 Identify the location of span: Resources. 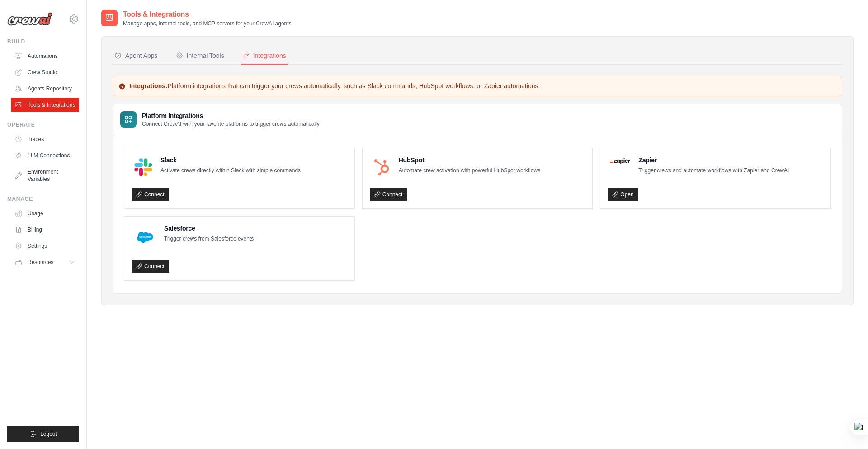
(40, 262).